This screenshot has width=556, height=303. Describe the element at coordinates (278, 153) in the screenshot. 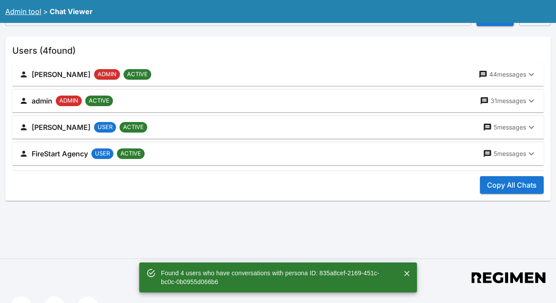

I see `button: FireStart AgencyUSERACTIVE5messages` at that location.